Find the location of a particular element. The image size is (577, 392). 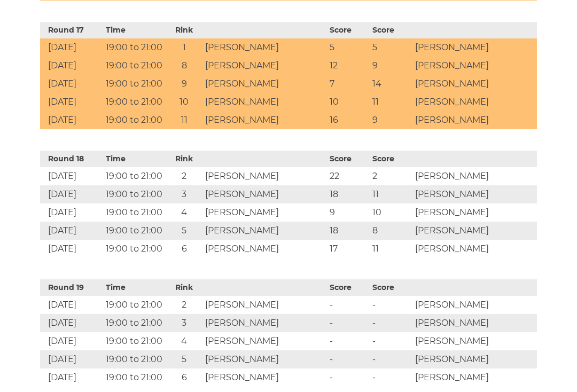

th: Round 18 is located at coordinates (72, 158).